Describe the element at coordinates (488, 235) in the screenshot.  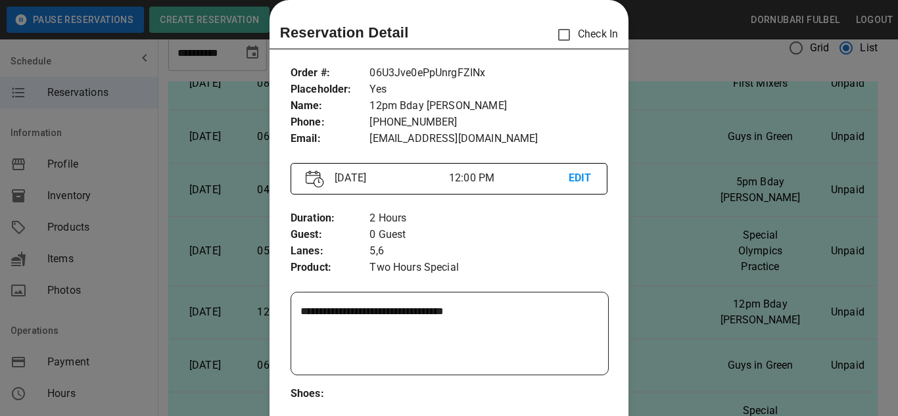
I see `p: 0 Guest` at that location.